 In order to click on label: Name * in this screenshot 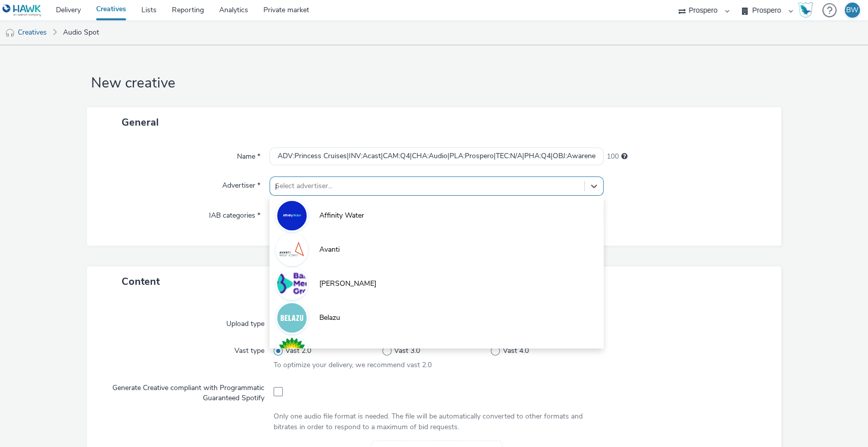, I will do `click(249, 155)`.